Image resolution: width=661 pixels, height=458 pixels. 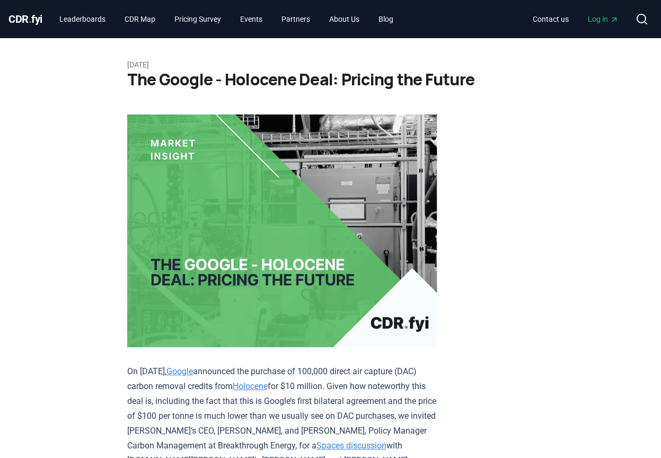 What do you see at coordinates (603, 19) in the screenshot?
I see `a: Log in` at bounding box center [603, 19].